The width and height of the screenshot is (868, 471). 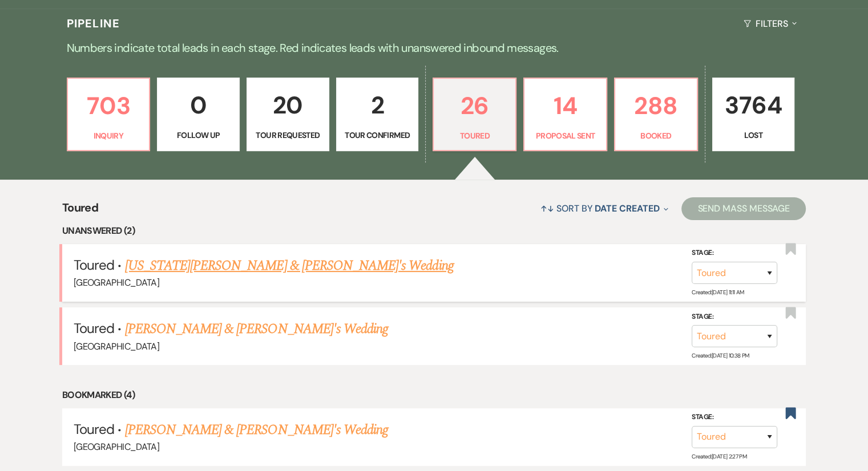 I want to click on li: Bookmarked (4), so click(x=434, y=395).